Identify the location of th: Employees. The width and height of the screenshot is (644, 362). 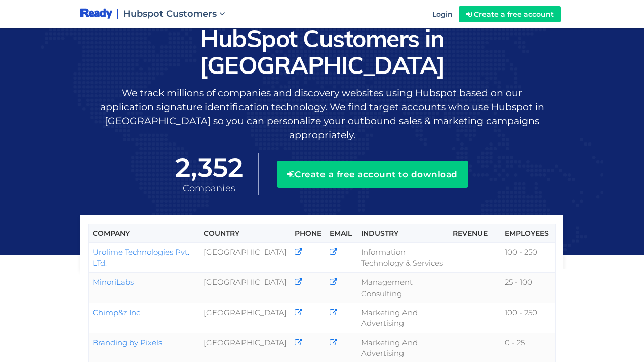
(528, 233).